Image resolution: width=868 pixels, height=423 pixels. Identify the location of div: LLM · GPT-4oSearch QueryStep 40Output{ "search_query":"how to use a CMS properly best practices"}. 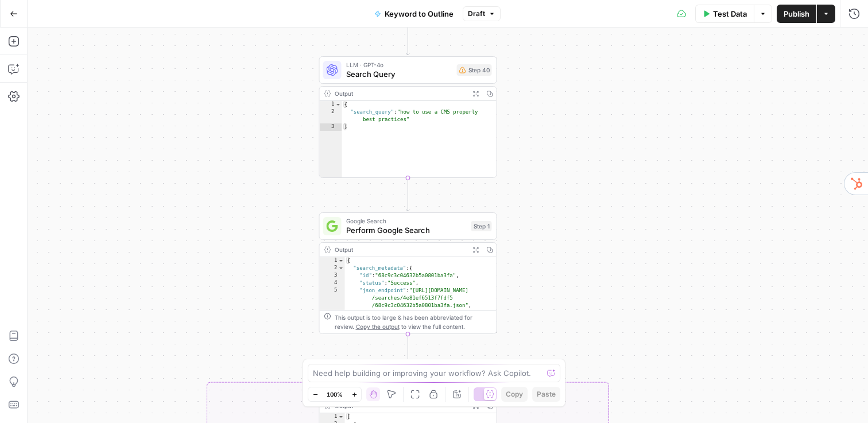
(408, 117).